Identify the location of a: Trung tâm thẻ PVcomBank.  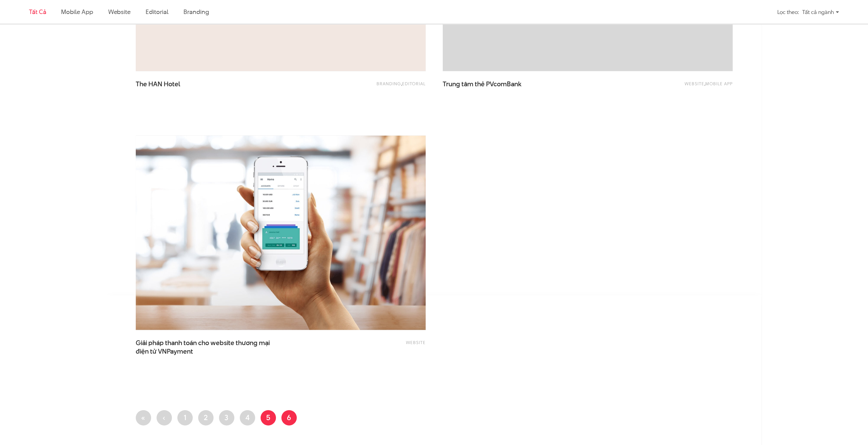
(511, 88).